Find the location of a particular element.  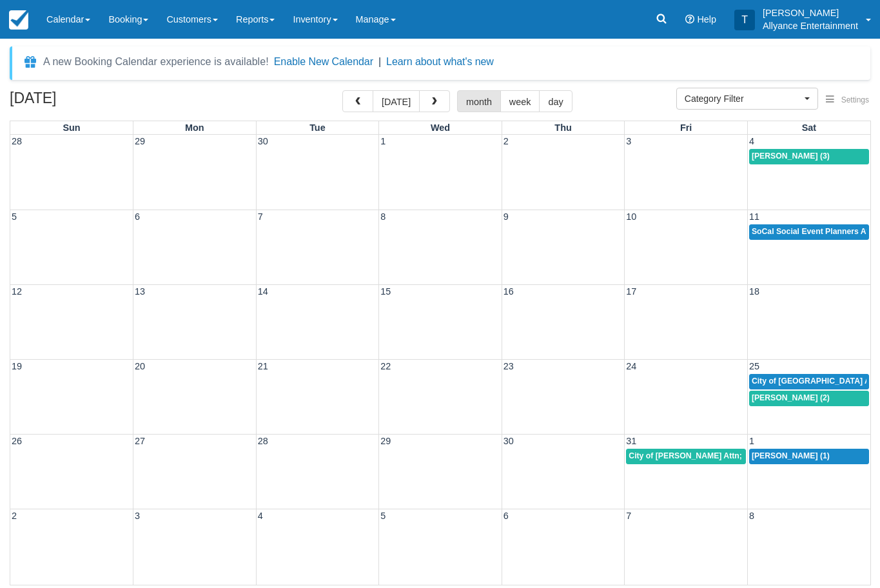

span: 9 is located at coordinates (506, 216).